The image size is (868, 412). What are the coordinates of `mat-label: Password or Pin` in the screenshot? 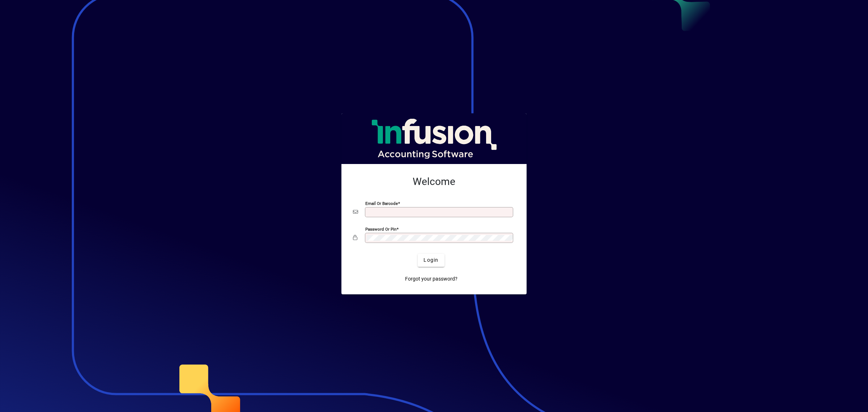 It's located at (381, 229).